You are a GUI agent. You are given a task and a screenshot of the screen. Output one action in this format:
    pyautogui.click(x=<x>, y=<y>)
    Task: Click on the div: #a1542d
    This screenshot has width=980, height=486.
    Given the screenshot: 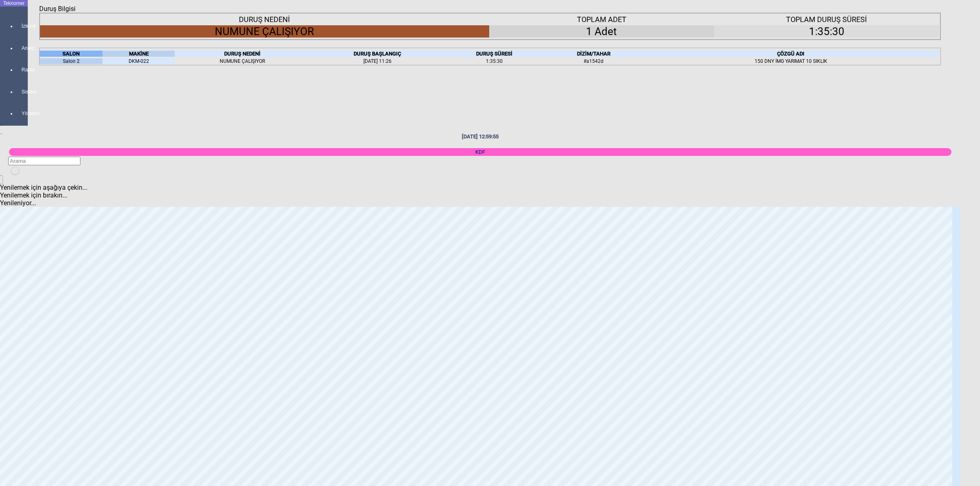 What is the action you would take?
    pyautogui.click(x=593, y=61)
    